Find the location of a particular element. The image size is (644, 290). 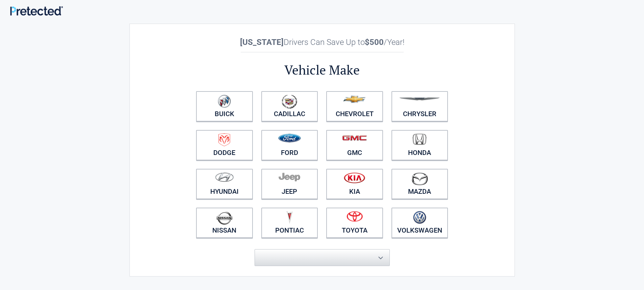

img: buick is located at coordinates (224, 101).